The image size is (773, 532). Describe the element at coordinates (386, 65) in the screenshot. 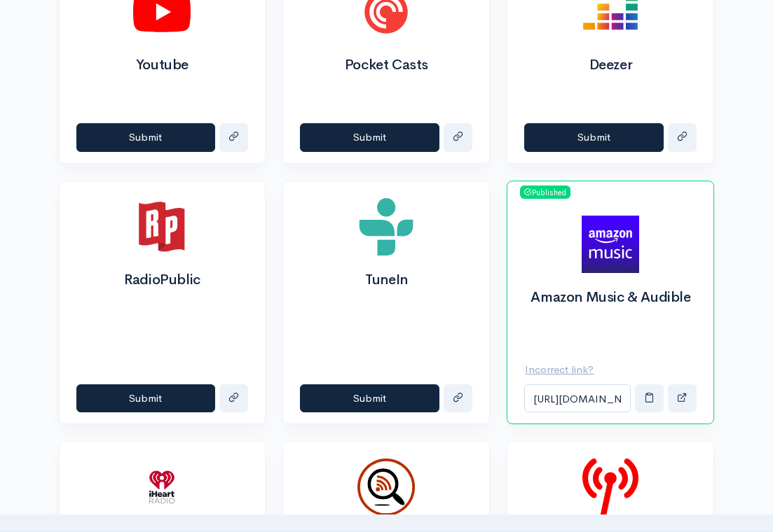

I see `h2: Pocket Casts` at that location.